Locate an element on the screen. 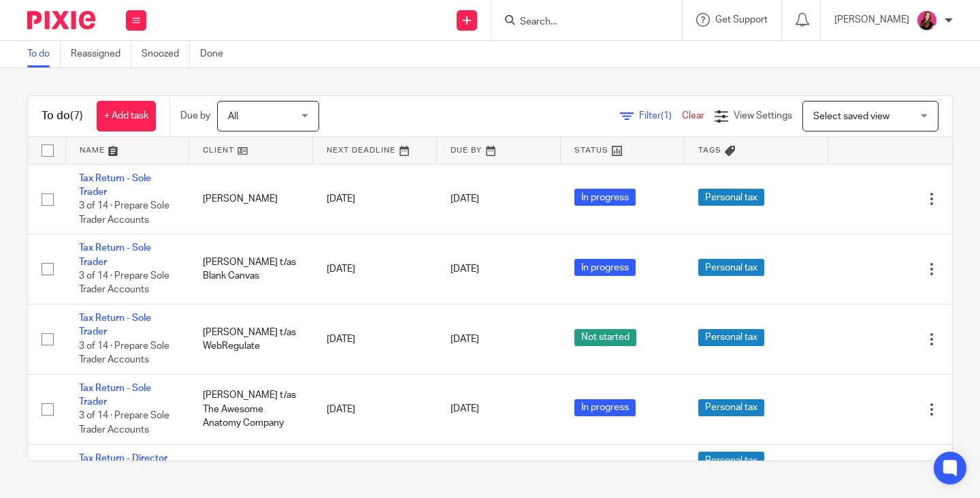 This screenshot has width=980, height=498. span: (1) is located at coordinates (666, 115).